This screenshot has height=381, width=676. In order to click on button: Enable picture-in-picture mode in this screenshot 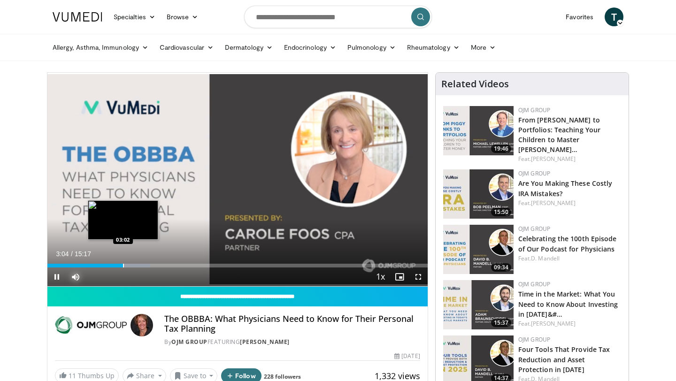, I will do `click(399, 277)`.